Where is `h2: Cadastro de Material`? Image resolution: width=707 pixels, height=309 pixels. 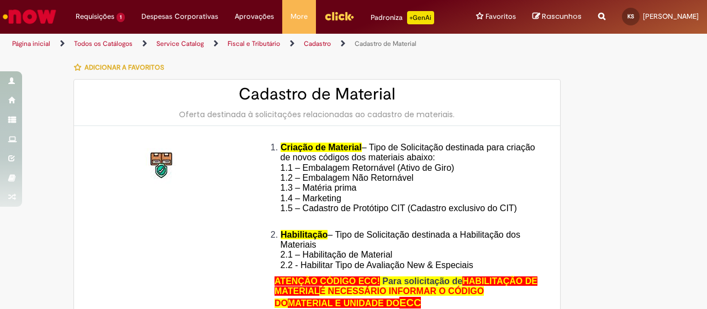 h2: Cadastro de Material is located at coordinates (317, 94).